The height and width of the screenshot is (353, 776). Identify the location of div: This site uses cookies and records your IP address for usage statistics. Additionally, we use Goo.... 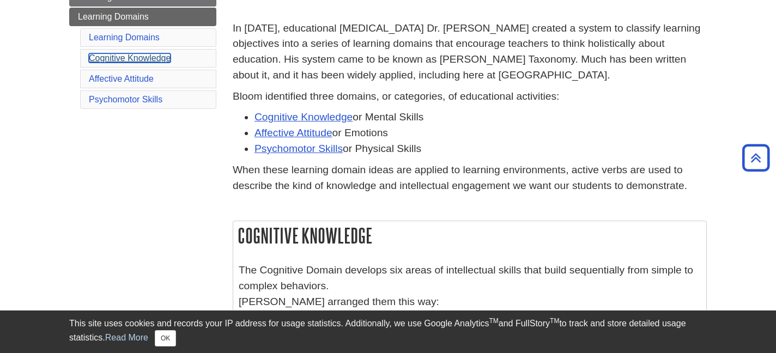
(388, 332).